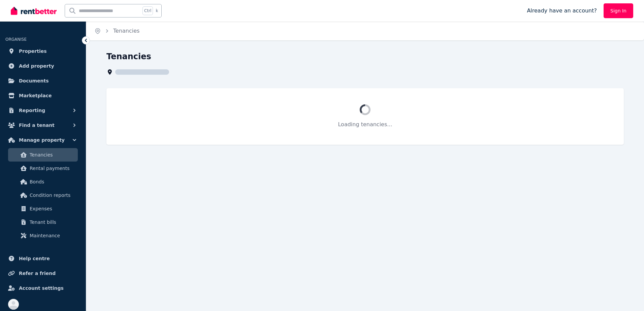  Describe the element at coordinates (37, 125) in the screenshot. I see `span: Find a tenant` at that location.